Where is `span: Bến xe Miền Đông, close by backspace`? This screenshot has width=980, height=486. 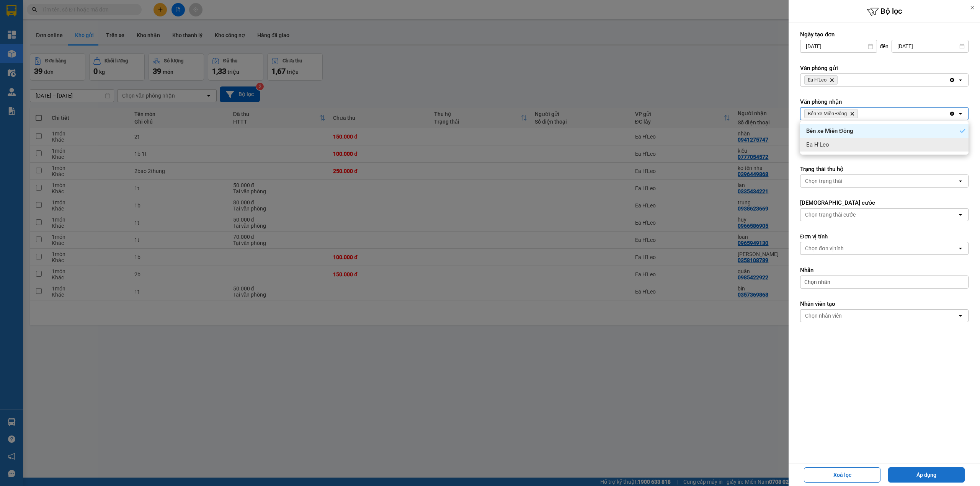 span: Bến xe Miền Đông, close by backspace is located at coordinates (831, 114).